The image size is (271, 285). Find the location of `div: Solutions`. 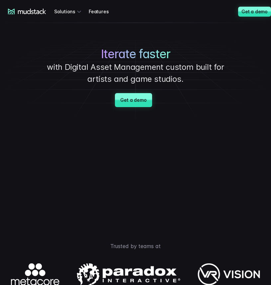

div: Solutions is located at coordinates (69, 11).